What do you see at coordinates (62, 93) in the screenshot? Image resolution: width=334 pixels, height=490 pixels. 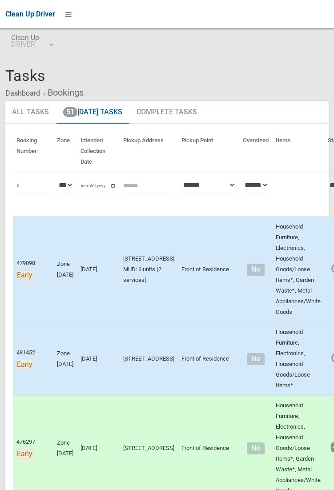 I see `li: Bookings` at bounding box center [62, 93].